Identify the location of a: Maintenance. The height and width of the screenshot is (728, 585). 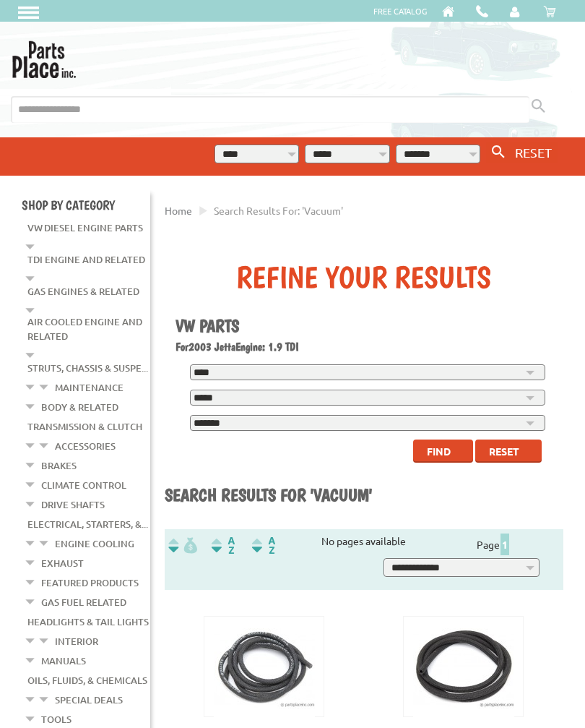
(89, 388).